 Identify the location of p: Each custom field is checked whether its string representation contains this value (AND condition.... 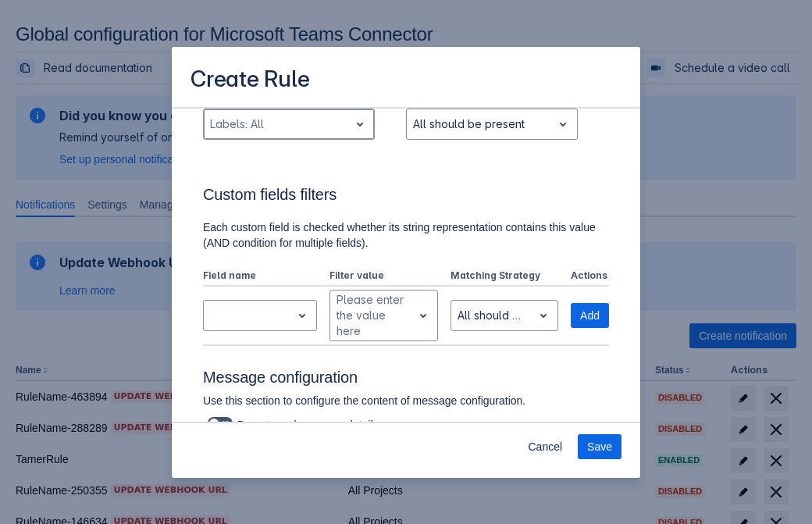
(406, 235).